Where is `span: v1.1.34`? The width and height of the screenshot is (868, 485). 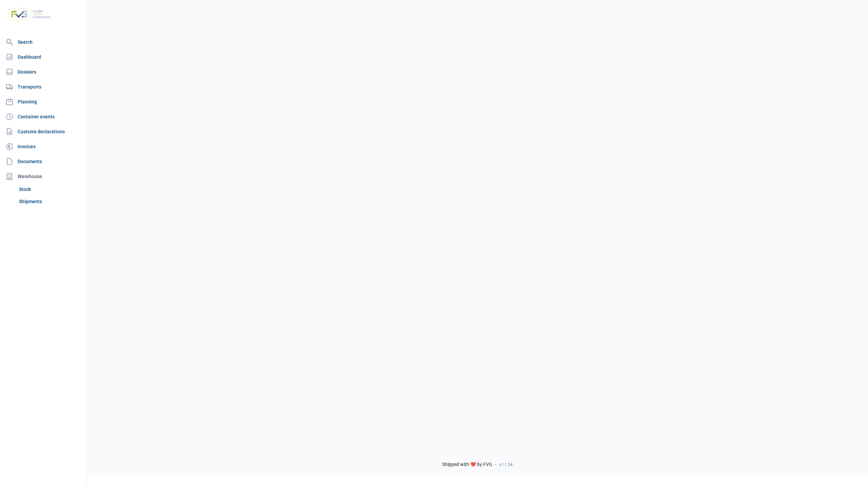 span: v1.1.34 is located at coordinates (506, 465).